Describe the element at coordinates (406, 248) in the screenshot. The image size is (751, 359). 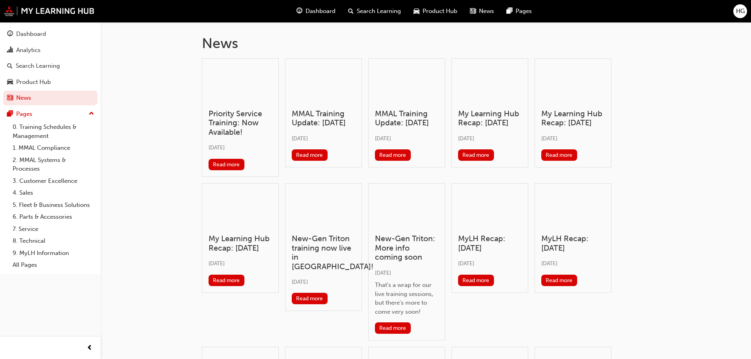
I see `h3: New-Gen Triton: More info coming soon` at that location.